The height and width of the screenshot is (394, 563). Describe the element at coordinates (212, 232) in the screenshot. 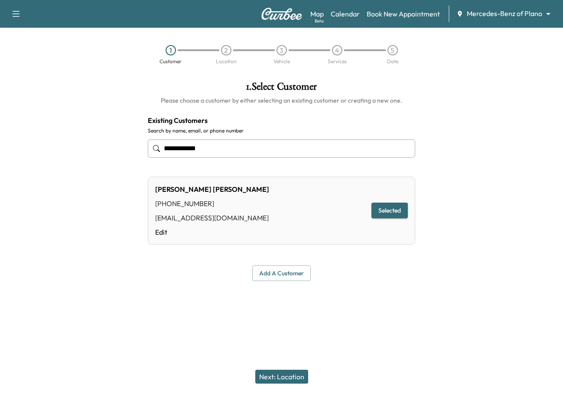

I see `a: Edit` at that location.